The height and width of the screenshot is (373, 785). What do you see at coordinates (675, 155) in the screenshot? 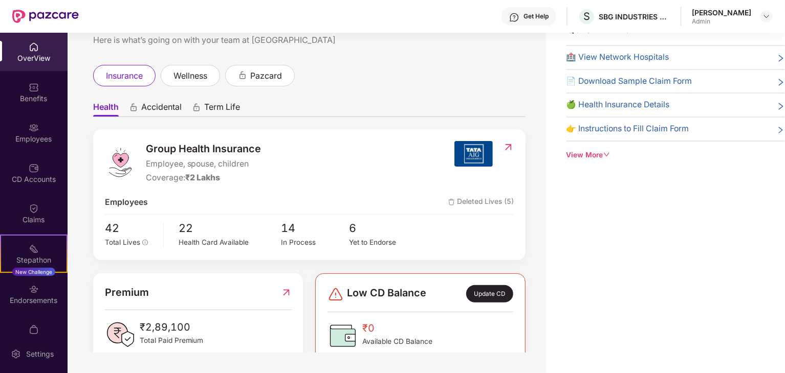
I see `div: View More` at bounding box center [675, 155].